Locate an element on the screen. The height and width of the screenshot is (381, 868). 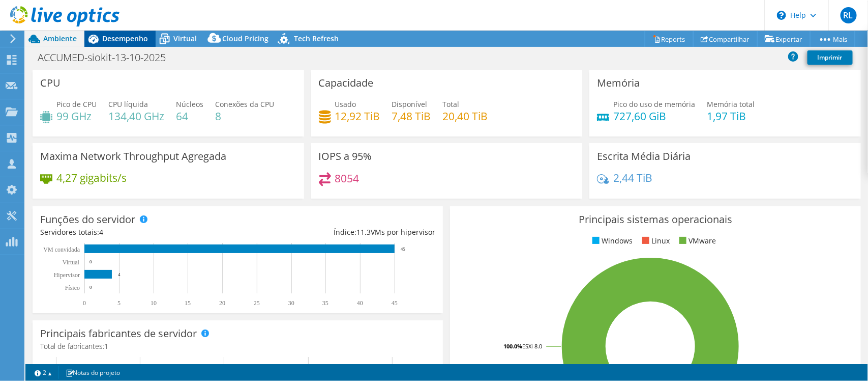
h4: 4,27 gigabits/s is located at coordinates (92, 178).